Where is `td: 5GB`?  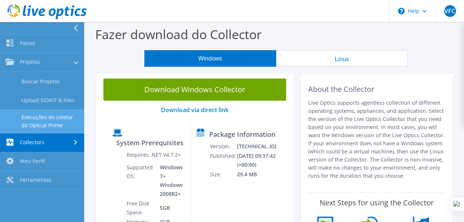
td: 5GB is located at coordinates (169, 208).